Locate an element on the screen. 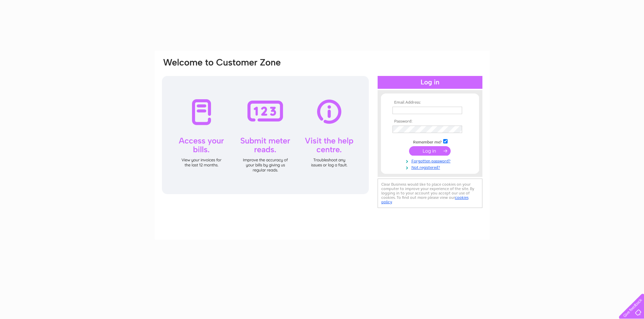  a: Forgotten password? is located at coordinates (430, 160).